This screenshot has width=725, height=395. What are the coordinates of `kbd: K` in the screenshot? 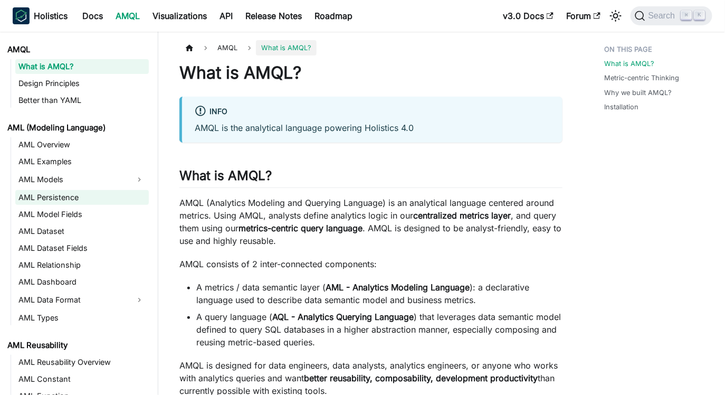 It's located at (700, 15).